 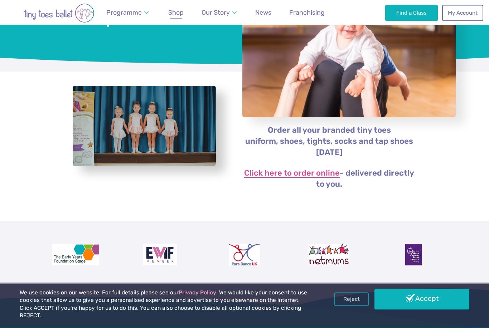 I want to click on span: Our Story, so click(x=216, y=12).